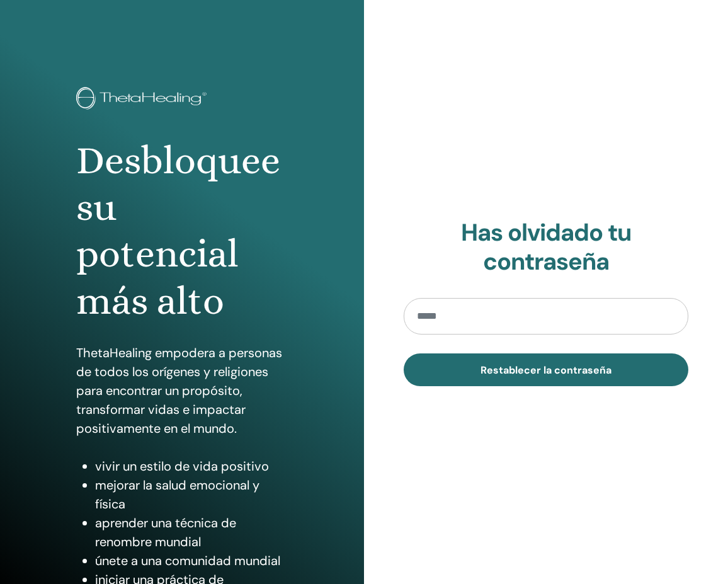 The image size is (728, 584). What do you see at coordinates (191, 466) in the screenshot?
I see `li: vivir un estilo de vida positivo` at bounding box center [191, 466].